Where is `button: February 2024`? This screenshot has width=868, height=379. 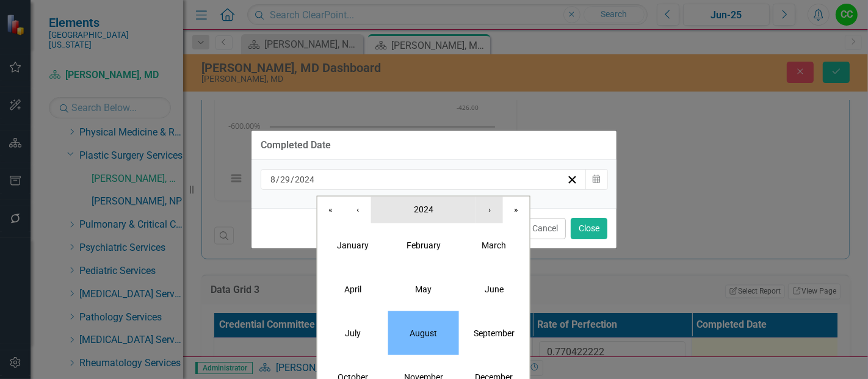 button: February 2024 is located at coordinates (424, 245).